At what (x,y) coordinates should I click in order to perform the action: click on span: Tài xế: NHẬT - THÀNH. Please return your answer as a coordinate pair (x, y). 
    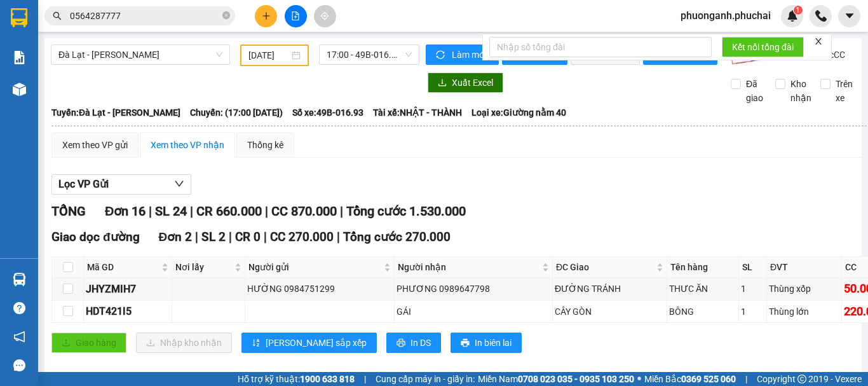
    Looking at the image, I should click on (417, 113).